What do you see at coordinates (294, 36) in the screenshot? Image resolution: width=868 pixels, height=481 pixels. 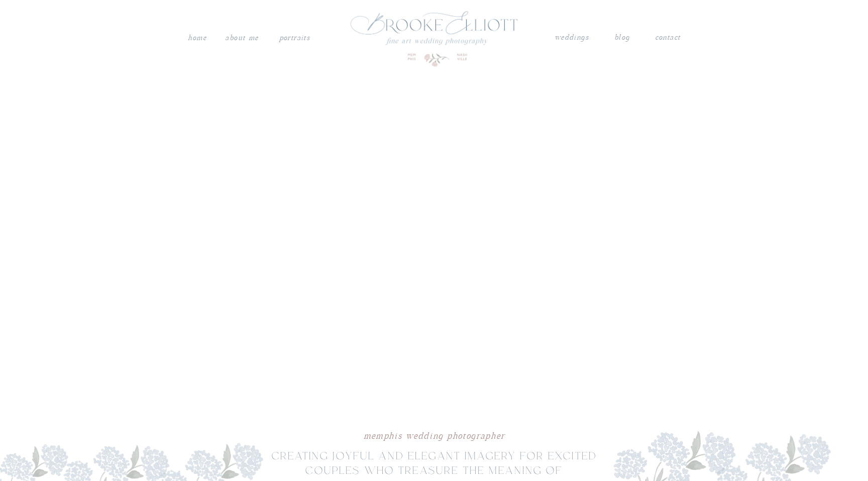 I see `nav: PORTRAITS` at bounding box center [294, 36].